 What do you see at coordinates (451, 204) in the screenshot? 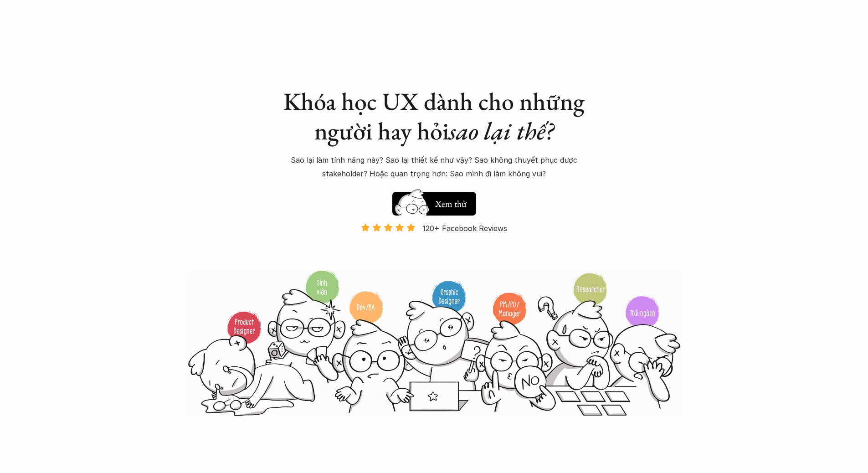
I see `h5: Xem thử` at bounding box center [451, 204].